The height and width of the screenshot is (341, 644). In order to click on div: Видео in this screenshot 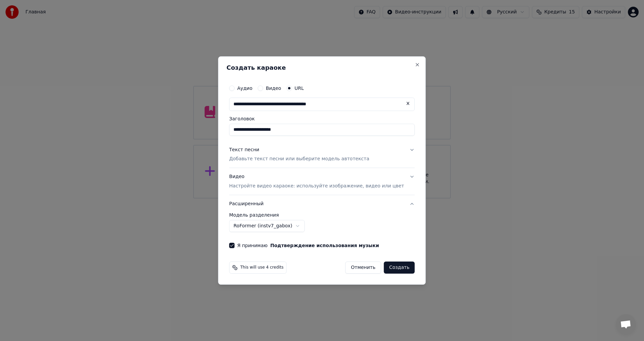, I will do `click(316, 182)`.